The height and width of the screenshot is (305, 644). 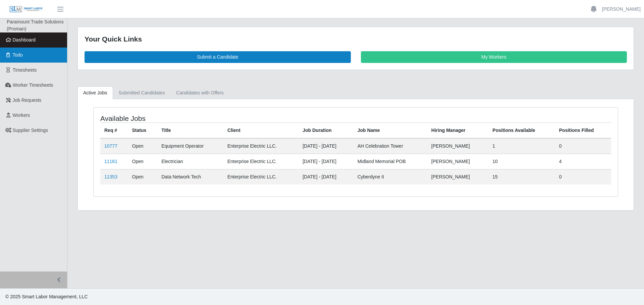 What do you see at coordinates (190, 161) in the screenshot?
I see `td: Electrician` at bounding box center [190, 161].